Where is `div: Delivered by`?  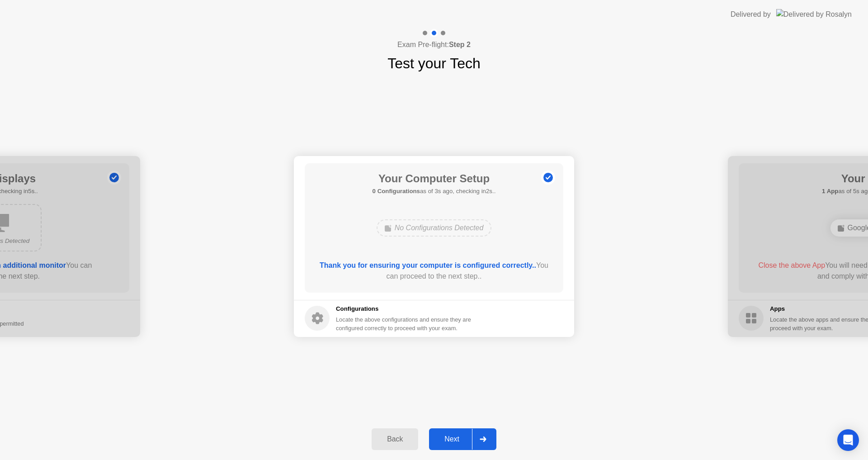
div: Delivered by is located at coordinates (751, 15).